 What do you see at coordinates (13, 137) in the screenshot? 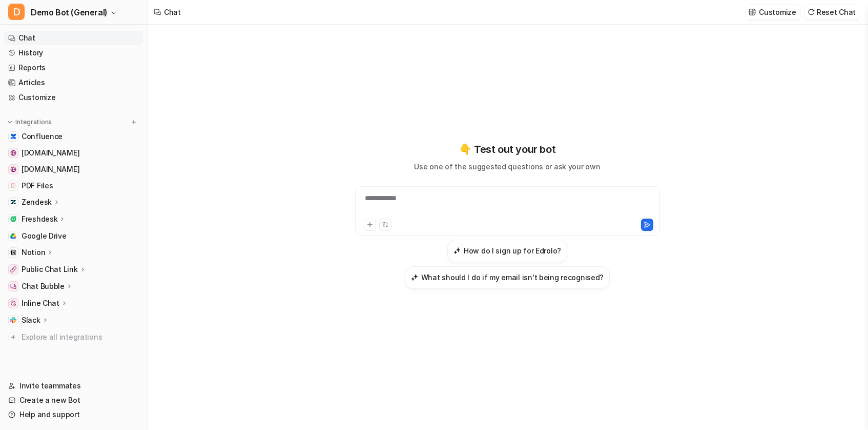
I see `img: Confluence` at bounding box center [13, 137].